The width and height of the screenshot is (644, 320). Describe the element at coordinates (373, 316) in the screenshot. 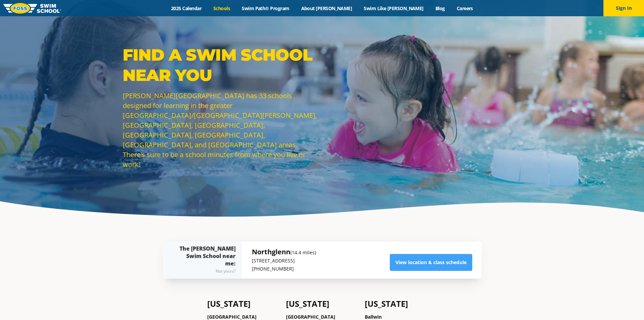

I see `a: Ballwin` at that location.